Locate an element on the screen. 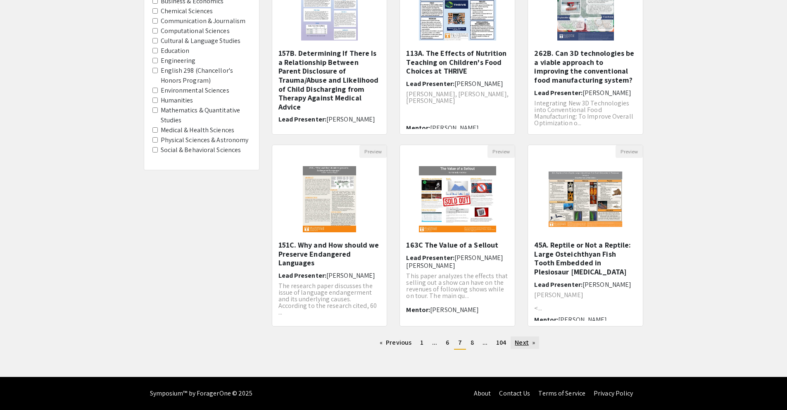 This screenshot has height=410, width=787. ul: Pagination is located at coordinates (458, 343).